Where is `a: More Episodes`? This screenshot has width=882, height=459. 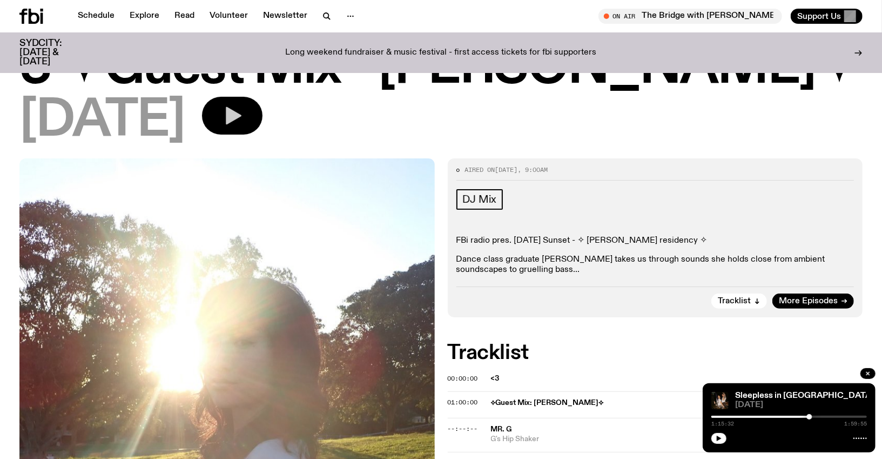
a: More Episodes is located at coordinates (813, 301).